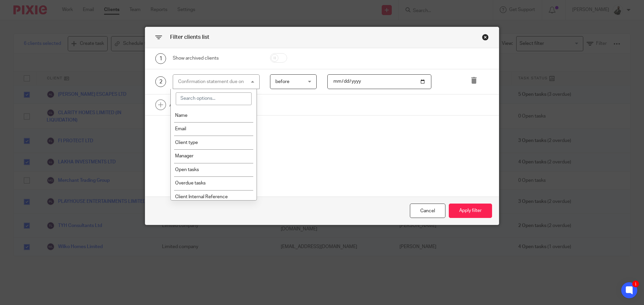  What do you see at coordinates (187, 170) in the screenshot?
I see `span: Open tasks` at bounding box center [187, 170].